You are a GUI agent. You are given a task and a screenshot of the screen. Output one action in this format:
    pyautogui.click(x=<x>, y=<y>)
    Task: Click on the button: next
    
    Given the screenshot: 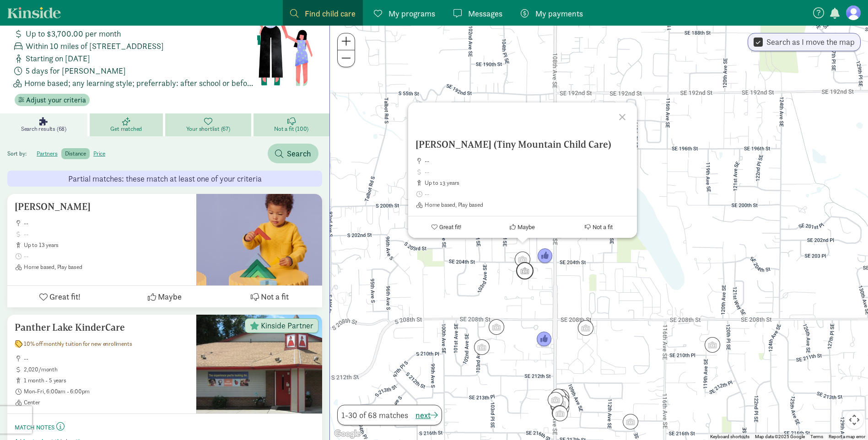 What is the action you would take?
    pyautogui.click(x=426, y=415)
    